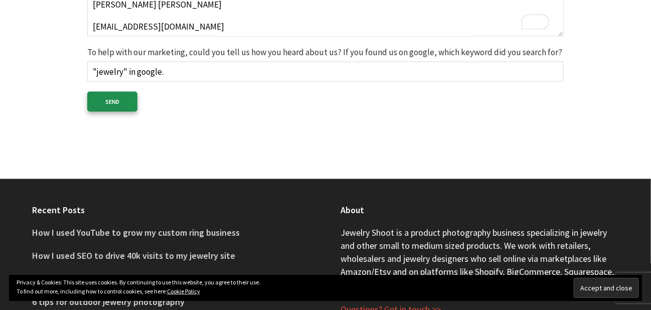 The image size is (651, 310). What do you see at coordinates (108, 302) in the screenshot?
I see `a: 6 tips for outdoor jewelry photography` at bounding box center [108, 302].